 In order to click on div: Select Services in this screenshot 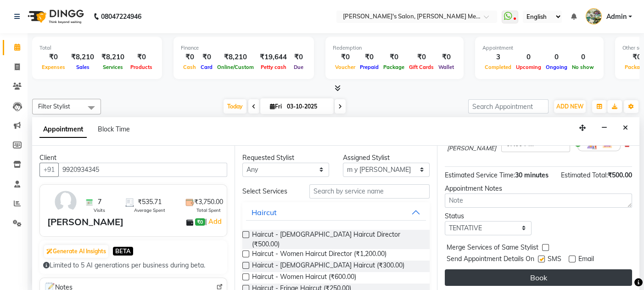, I will do `click(269, 191)`.